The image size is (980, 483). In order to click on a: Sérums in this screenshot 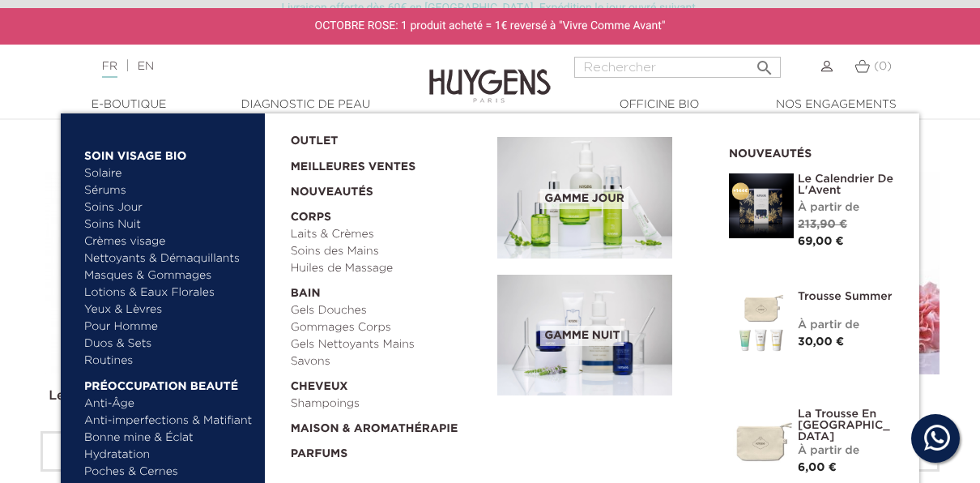, I will do `click(168, 191)`.